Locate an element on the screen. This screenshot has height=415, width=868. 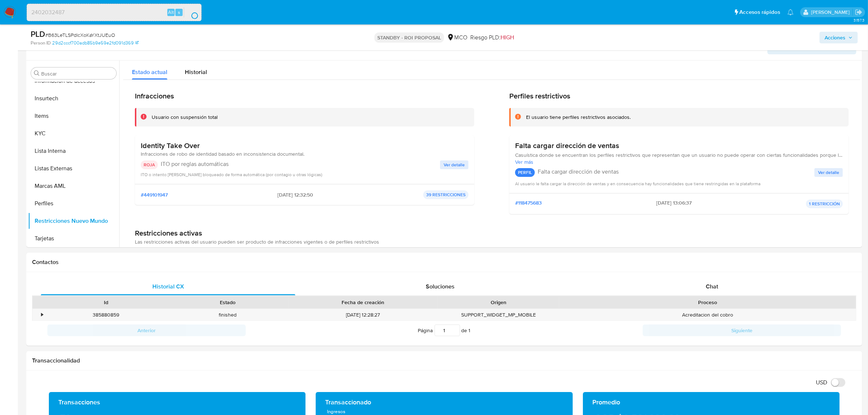
span: Página de is located at coordinates (444, 330).